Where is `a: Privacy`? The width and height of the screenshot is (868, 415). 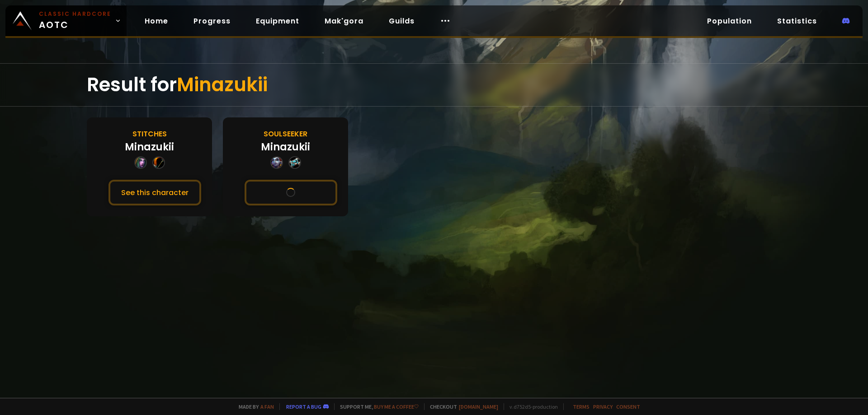
a: Privacy is located at coordinates (603, 406).